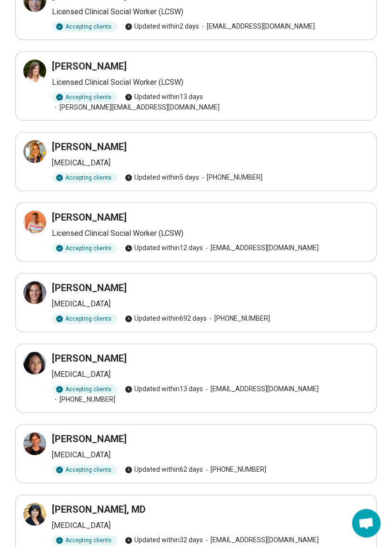 The image size is (392, 547). What do you see at coordinates (162, 177) in the screenshot?
I see `span: Updated within 5 days` at bounding box center [162, 177].